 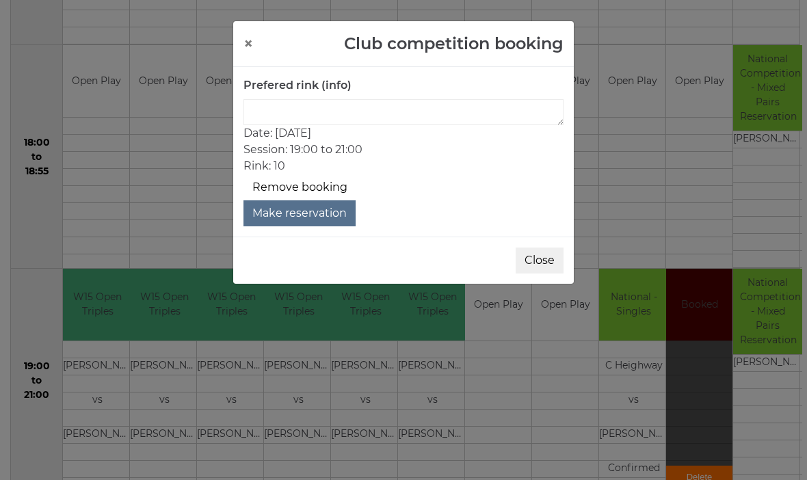 What do you see at coordinates (299, 213) in the screenshot?
I see `button: Make reservation` at bounding box center [299, 213].